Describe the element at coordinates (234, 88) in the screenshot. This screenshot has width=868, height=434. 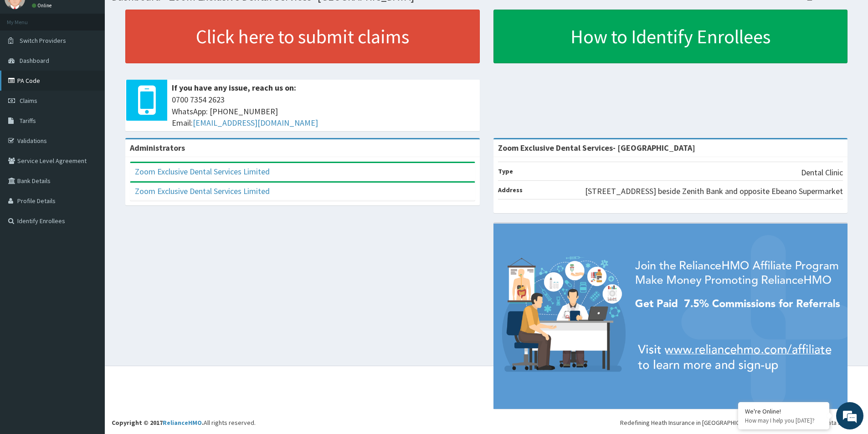
I see `b: If you have any issue, reach us on:` at that location.